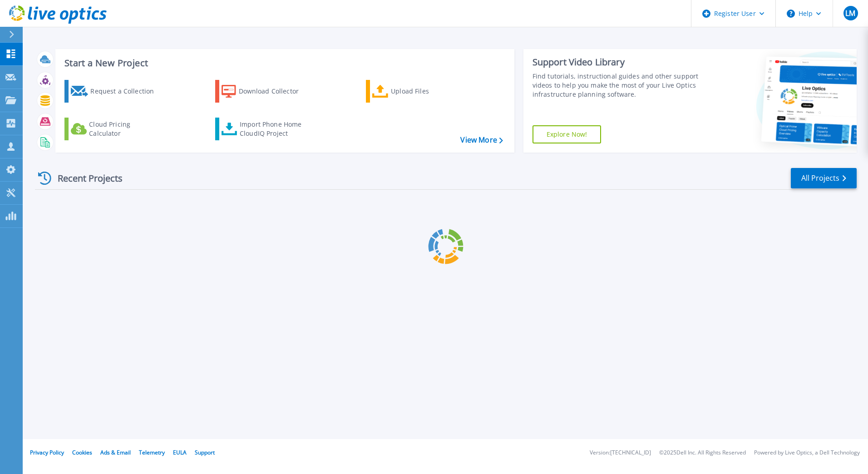 The image size is (868, 474). I want to click on a: Cloud Pricing Calculator, so click(114, 129).